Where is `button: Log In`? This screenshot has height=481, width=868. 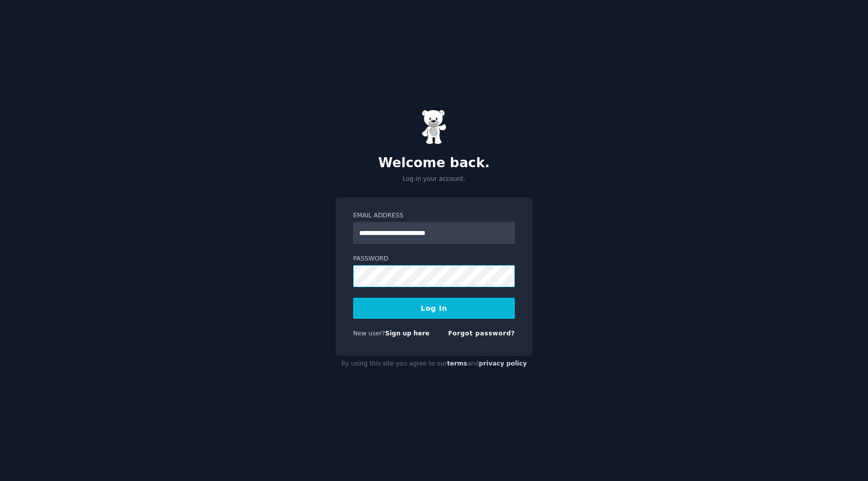 button: Log In is located at coordinates (434, 308).